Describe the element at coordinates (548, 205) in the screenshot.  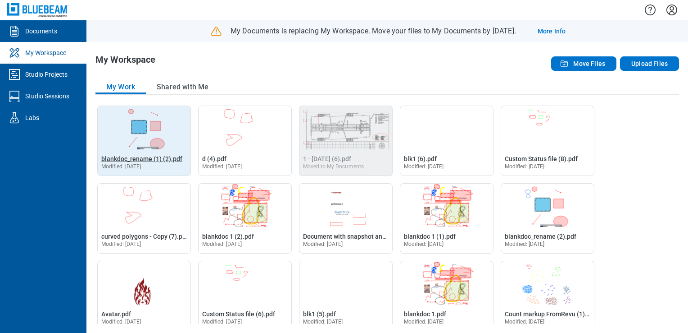
I see `img: blankdoc_rename (2).pdf` at that location.